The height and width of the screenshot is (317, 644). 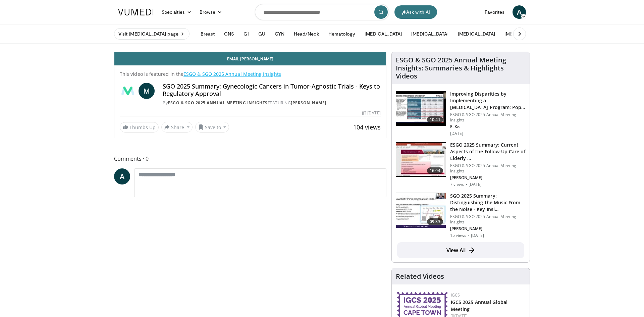 What do you see at coordinates (250, 74) in the screenshot?
I see `p: This video is featured in the` at bounding box center [250, 74].